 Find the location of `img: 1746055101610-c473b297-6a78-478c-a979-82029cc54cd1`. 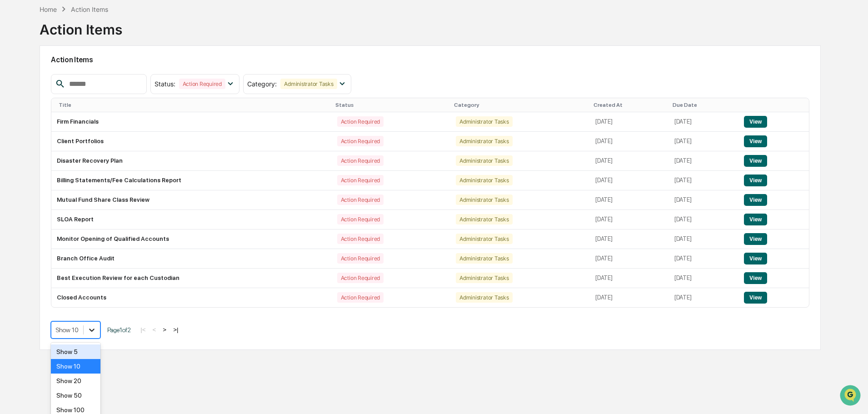

img: 1746055101610-c473b297-6a78-478c-a979-82029cc54cd1 is located at coordinates (17, 136).